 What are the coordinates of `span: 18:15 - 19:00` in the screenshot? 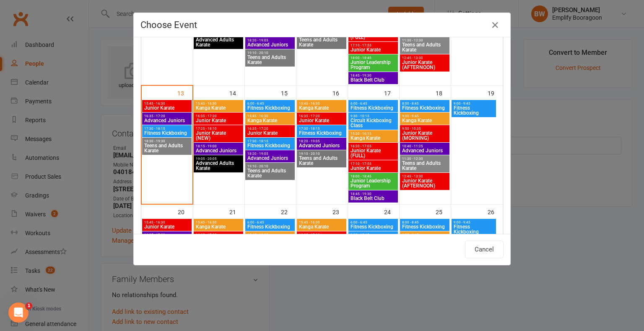 It's located at (219, 146).